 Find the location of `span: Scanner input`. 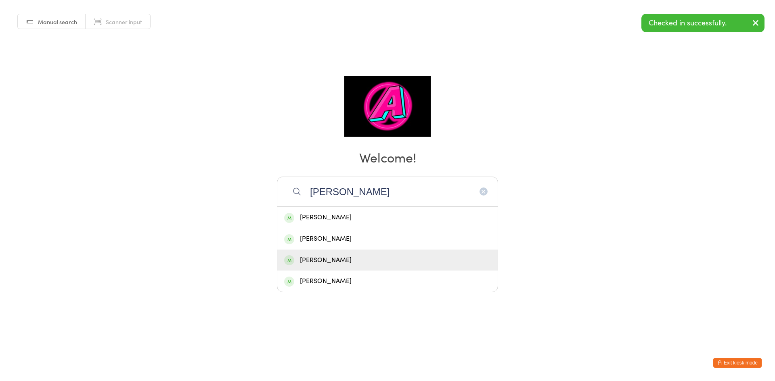

span: Scanner input is located at coordinates (124, 22).